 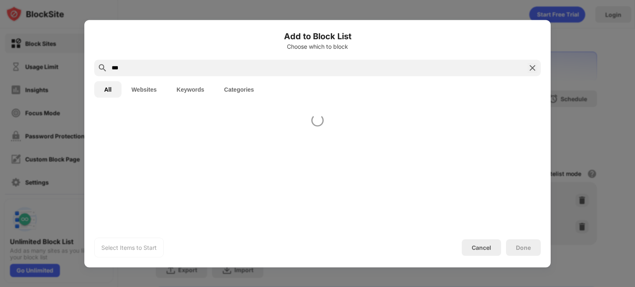 What do you see at coordinates (103, 68) in the screenshot?
I see `img: search.svg` at bounding box center [103, 68].